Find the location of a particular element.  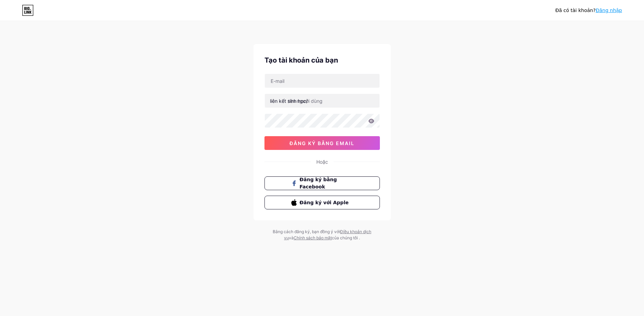

a: Đăng ký bằng Facebook is located at coordinates (322, 183).